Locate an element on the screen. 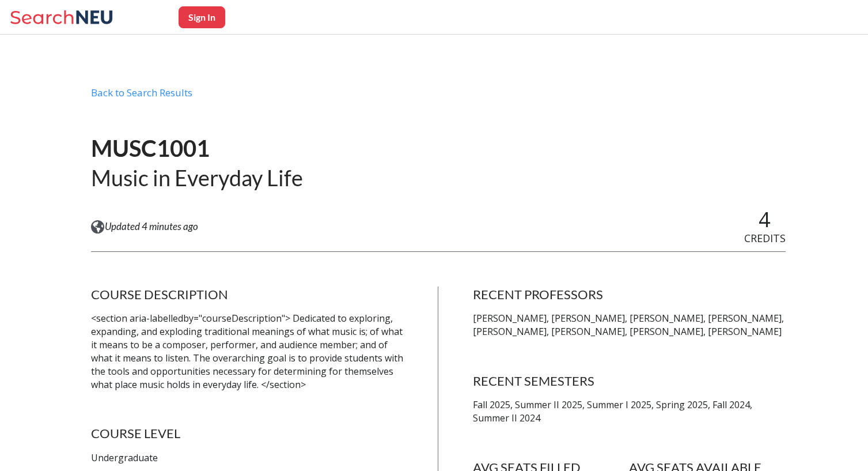 Image resolution: width=868 pixels, height=471 pixels. h4: COURSE LEVEL is located at coordinates (247, 433).